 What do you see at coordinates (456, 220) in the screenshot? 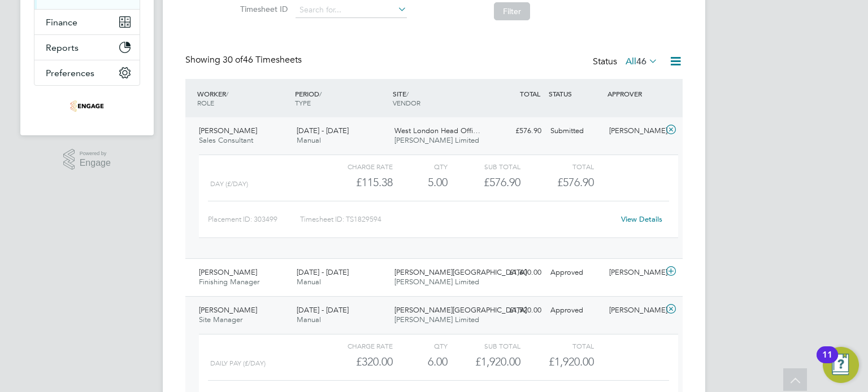
I see `div: Timesheet ID: TS1829594` at bounding box center [456, 220].